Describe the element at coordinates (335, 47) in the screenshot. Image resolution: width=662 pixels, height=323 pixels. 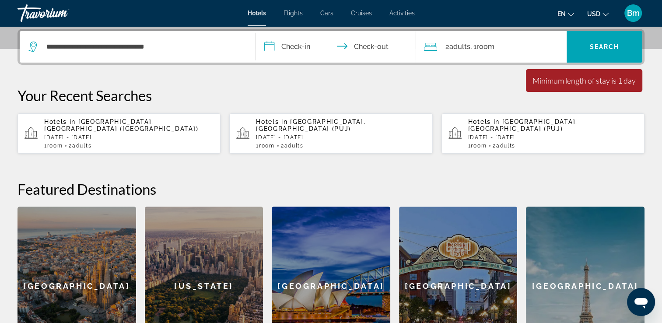
I see `button: Check in and out dates` at that location.